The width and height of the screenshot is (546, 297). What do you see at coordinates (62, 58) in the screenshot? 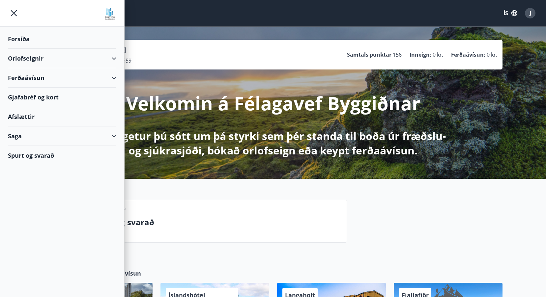
I see `div: Orlofseignir` at bounding box center [62, 58].